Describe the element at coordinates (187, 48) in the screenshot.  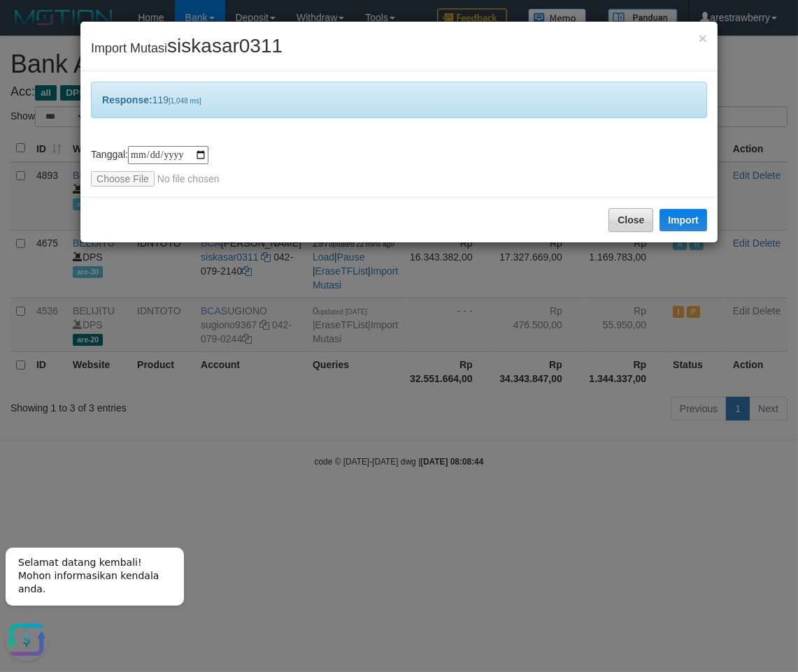
I see `span: Import Mutasi` at that location.